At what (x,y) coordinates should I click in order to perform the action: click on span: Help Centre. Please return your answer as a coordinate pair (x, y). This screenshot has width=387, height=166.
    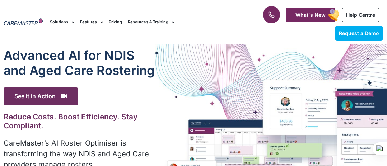
    Looking at the image, I should click on (360, 15).